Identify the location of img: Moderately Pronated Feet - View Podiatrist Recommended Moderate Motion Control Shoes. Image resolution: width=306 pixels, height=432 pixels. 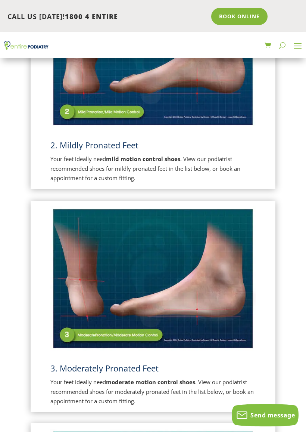
(153, 279).